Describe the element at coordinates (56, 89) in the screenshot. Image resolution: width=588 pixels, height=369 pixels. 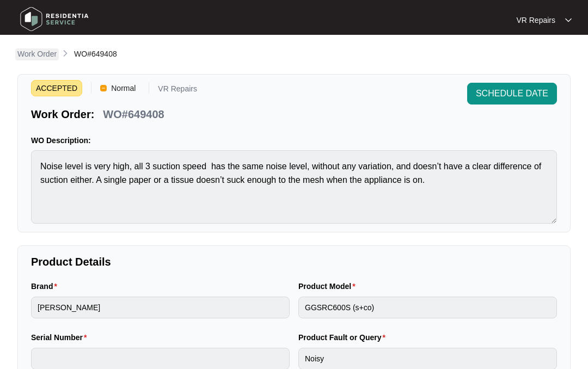
I see `span: ACCEPTED` at that location.